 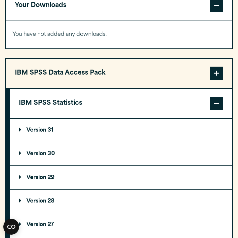 I want to click on summary: Version 28, so click(x=121, y=201).